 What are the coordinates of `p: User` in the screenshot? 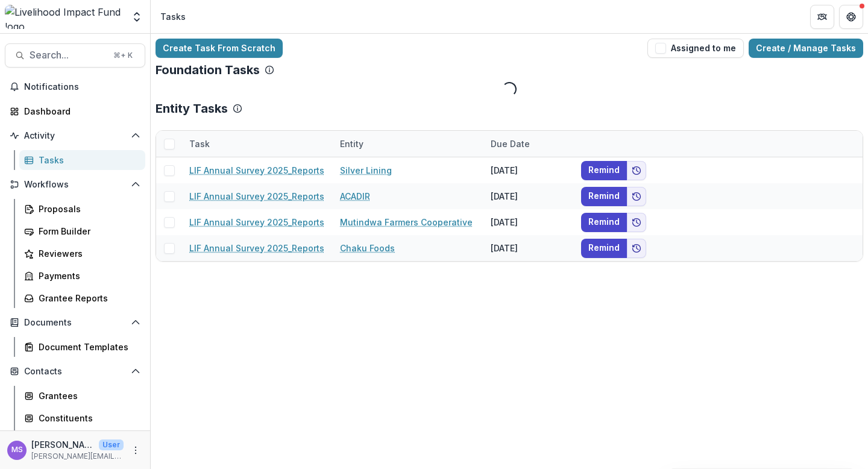 It's located at (111, 445).